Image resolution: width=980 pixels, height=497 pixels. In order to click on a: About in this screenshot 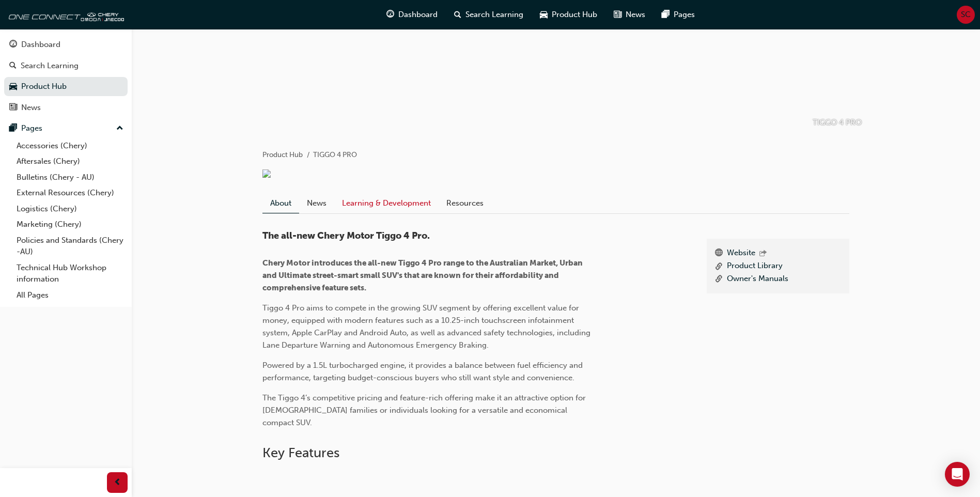, I will do `click(281, 203)`.